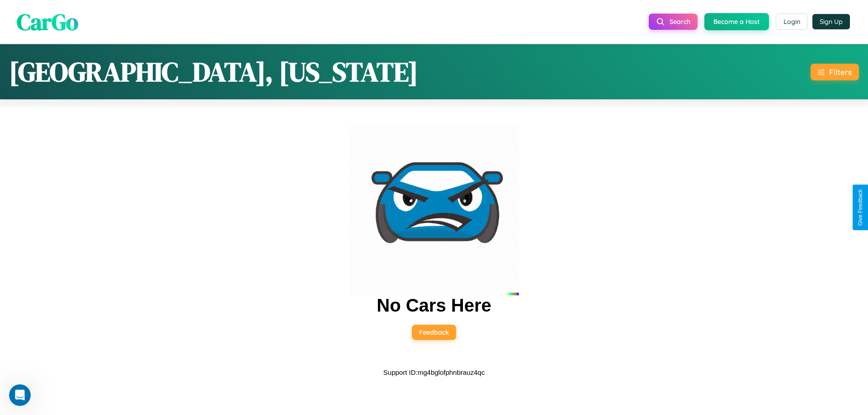 Image resolution: width=868 pixels, height=415 pixels. Describe the element at coordinates (792, 22) in the screenshot. I see `button: Login` at that location.